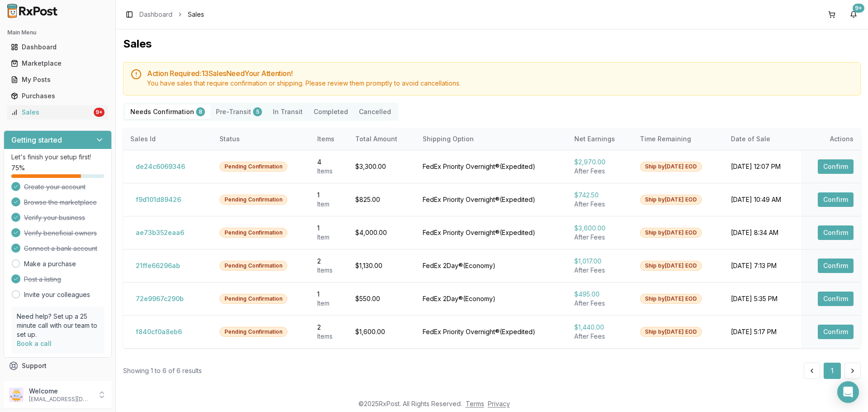 Image resolution: width=868 pixels, height=412 pixels. Describe the element at coordinates (57, 113) in the screenshot. I see `a: Sales9+` at that location.